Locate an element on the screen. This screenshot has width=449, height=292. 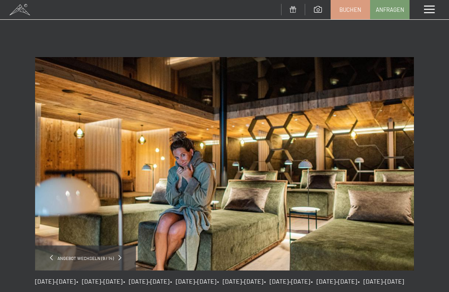
img: 7=6 Spezial Angebot is located at coordinates (224, 164).